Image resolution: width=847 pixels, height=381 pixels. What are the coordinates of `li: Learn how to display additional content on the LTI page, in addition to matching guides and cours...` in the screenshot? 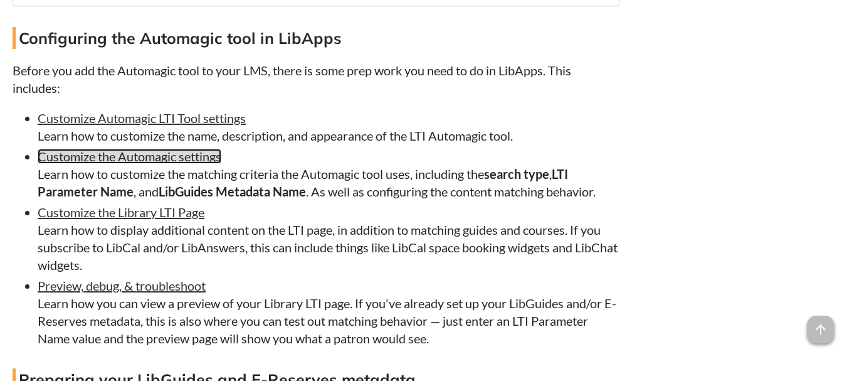 It's located at (329, 238).